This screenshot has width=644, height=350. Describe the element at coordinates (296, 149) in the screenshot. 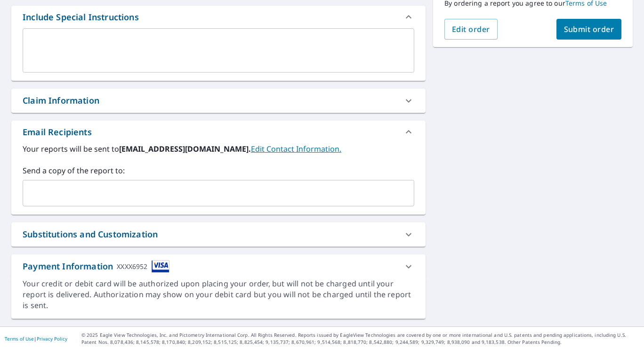

I see `a: EditContactInfo` at that location.